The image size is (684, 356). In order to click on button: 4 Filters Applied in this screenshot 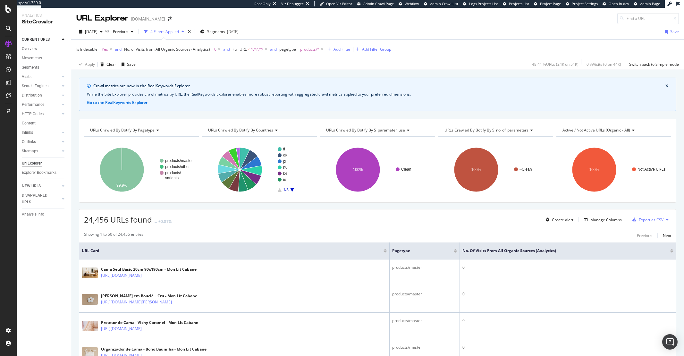, I will do `click(164, 32)`.